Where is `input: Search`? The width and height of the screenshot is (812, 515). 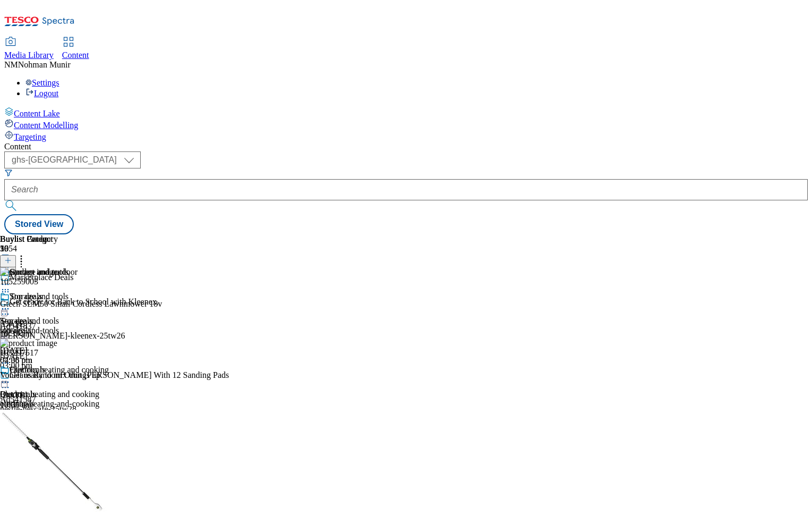 input: Search is located at coordinates (406, 190).